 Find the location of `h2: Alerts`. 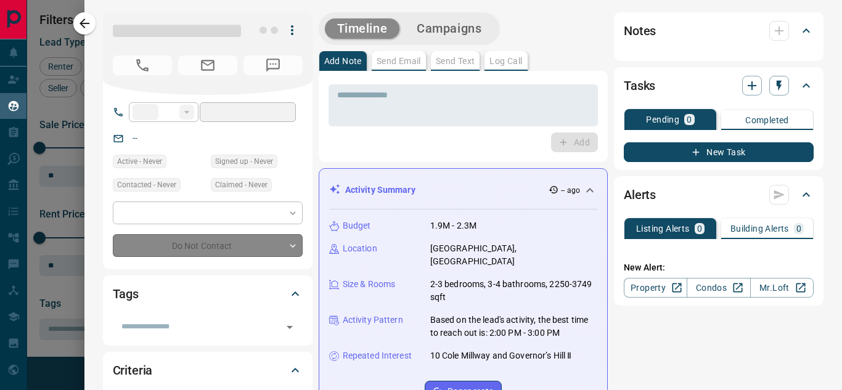

h2: Alerts is located at coordinates (640, 195).